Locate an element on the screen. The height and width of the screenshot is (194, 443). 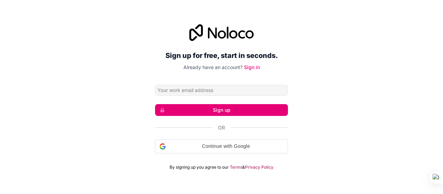
span: By signing up you agree to our is located at coordinates (199, 167).